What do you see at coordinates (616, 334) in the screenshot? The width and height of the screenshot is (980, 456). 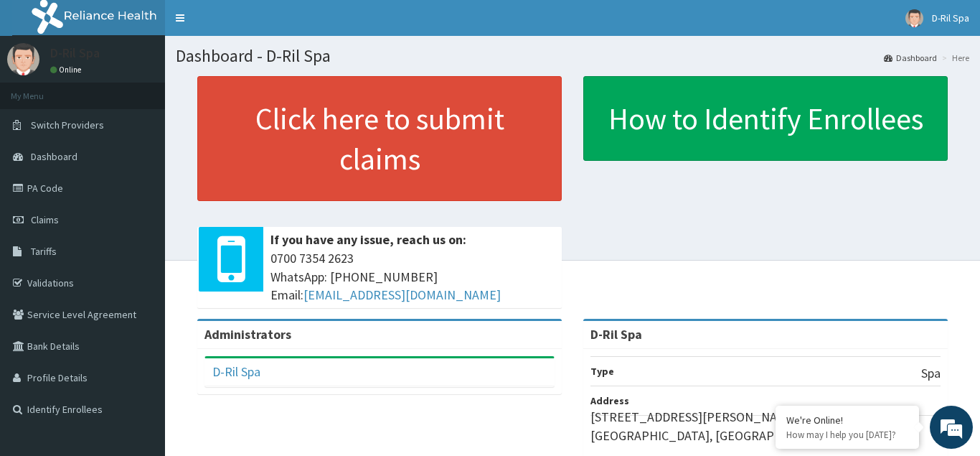 I see `strong: D-Ril Spa` at bounding box center [616, 334].